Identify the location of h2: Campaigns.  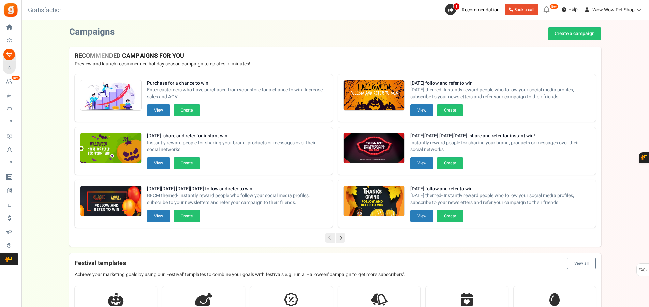
(92, 32).